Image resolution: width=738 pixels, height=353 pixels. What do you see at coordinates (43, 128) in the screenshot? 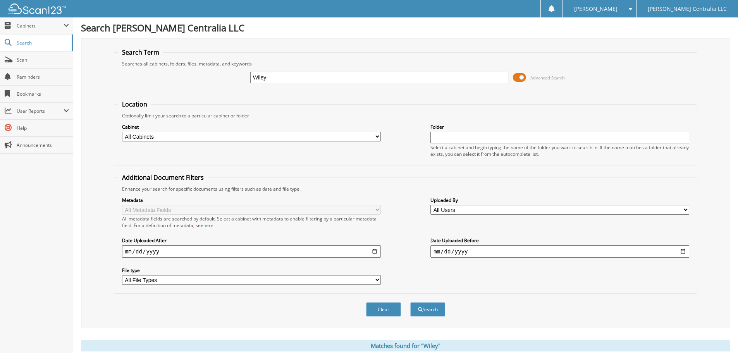
I see `span: Help` at bounding box center [43, 128].